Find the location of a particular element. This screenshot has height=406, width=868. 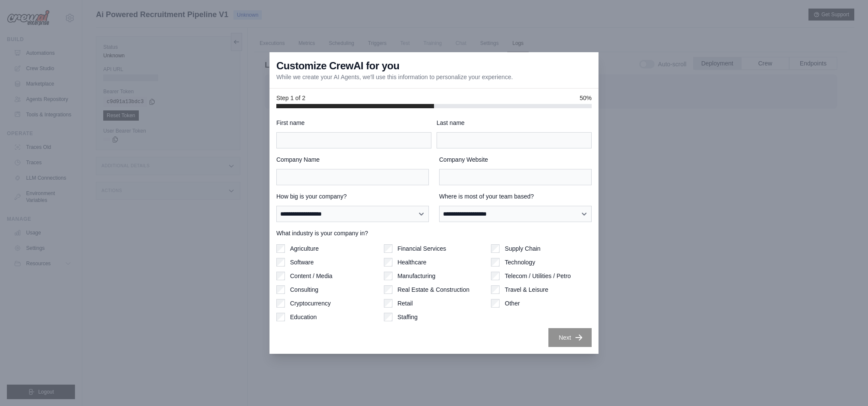

label: Company Name is located at coordinates (353, 160).